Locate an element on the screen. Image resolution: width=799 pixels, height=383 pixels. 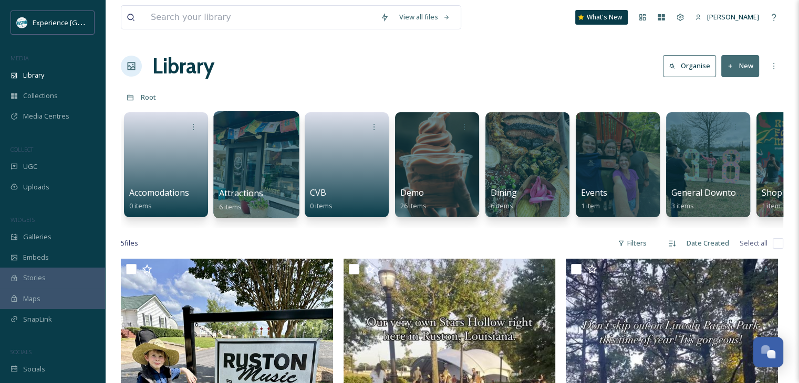
span: Media Centres is located at coordinates (46, 116).